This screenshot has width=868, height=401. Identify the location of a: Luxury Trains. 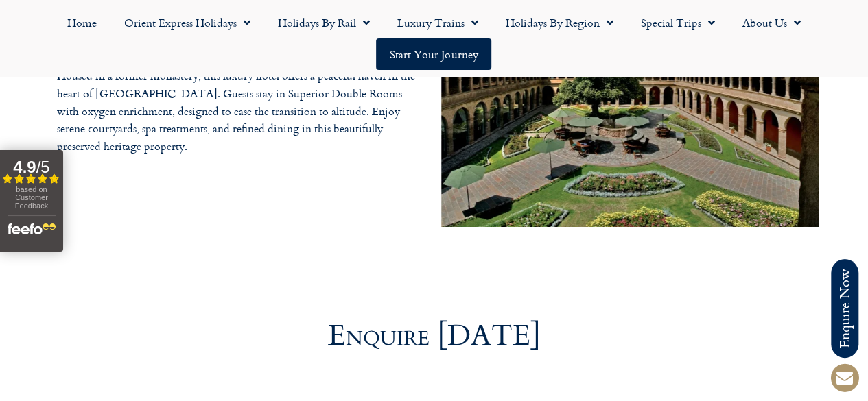
(438, 22).